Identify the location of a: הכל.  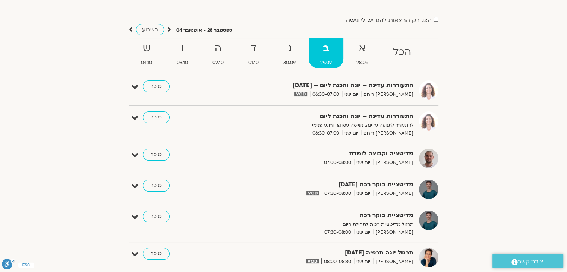
(402, 53).